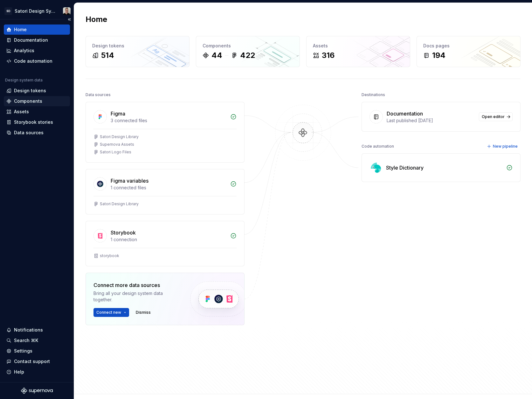 The image size is (532, 399). What do you see at coordinates (108, 55) in the screenshot?
I see `div: 514` at bounding box center [108, 55].